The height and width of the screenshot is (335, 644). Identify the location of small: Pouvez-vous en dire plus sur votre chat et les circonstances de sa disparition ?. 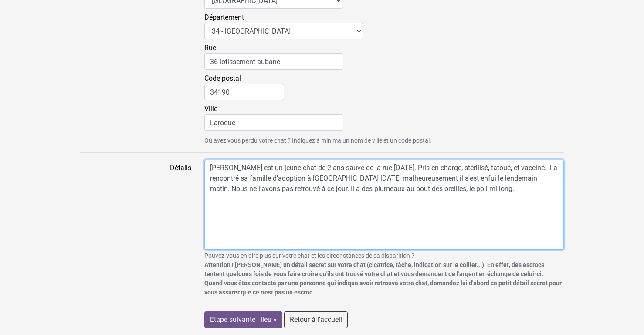
(384, 274).